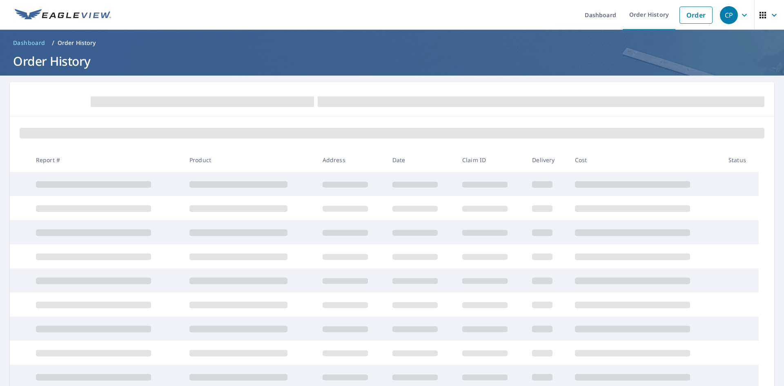  I want to click on th: Delivery, so click(546, 160).